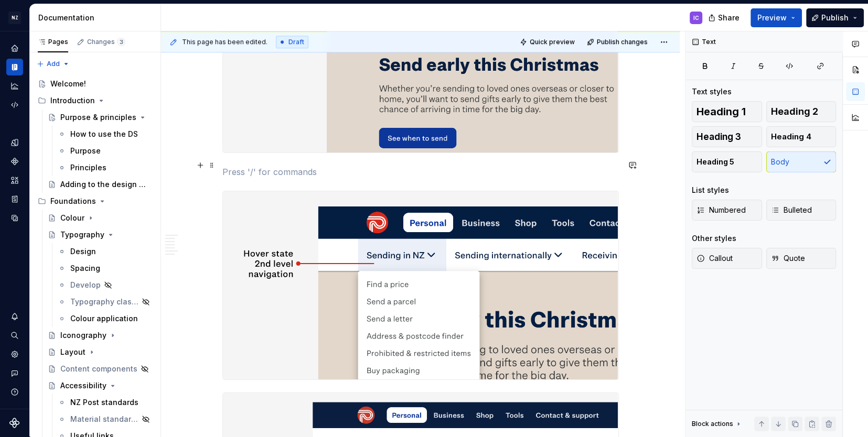 This screenshot has height=437, width=868. Describe the element at coordinates (95, 84) in the screenshot. I see `a: Welcome!` at that location.